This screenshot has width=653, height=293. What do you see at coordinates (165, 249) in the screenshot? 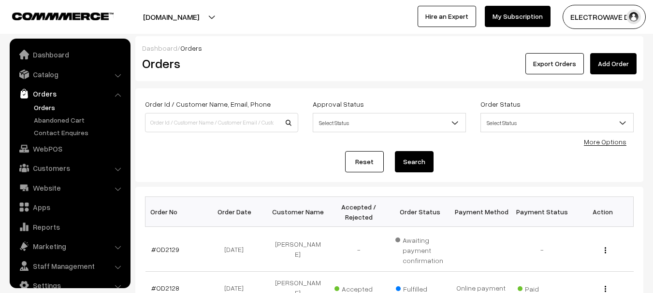
I see `a: #OD2129` at bounding box center [165, 249].